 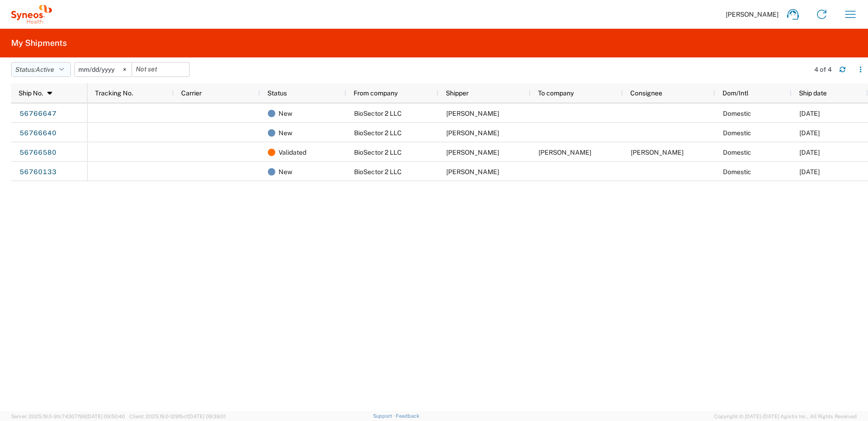 What do you see at coordinates (31, 93) in the screenshot?
I see `span: Ship No.` at bounding box center [31, 93].